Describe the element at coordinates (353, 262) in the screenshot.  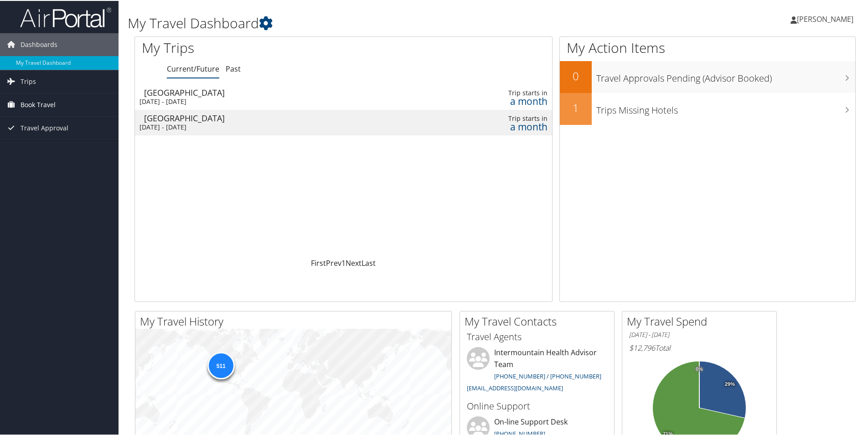
I see `a: Next` at that location.